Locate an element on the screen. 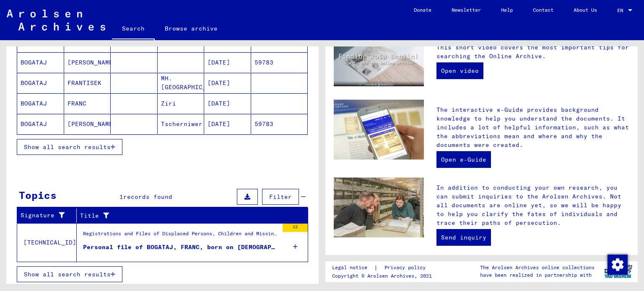 The height and width of the screenshot is (291, 644). p: have been realized in partnership with is located at coordinates (537, 275).